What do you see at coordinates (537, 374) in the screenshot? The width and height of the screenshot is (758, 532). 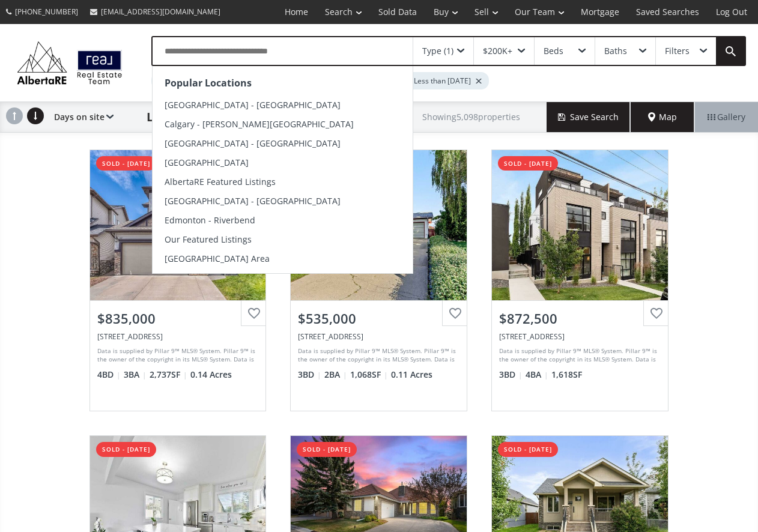 I see `span: 4 BA` at bounding box center [537, 374].